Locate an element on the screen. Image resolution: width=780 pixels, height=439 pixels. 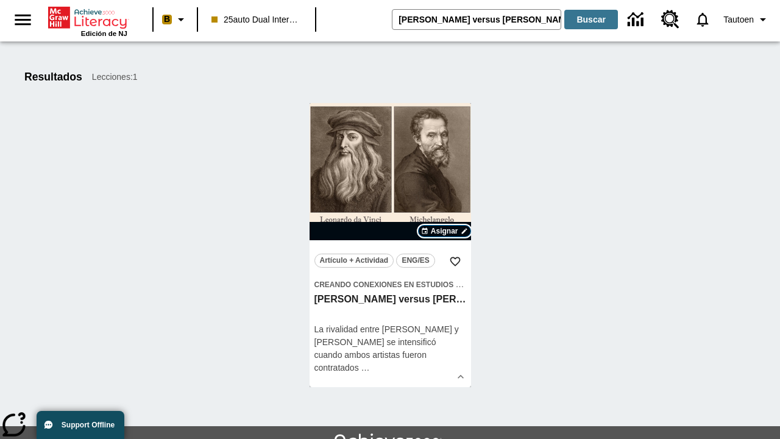
button: Perfil/Configuración is located at coordinates (746, 19).